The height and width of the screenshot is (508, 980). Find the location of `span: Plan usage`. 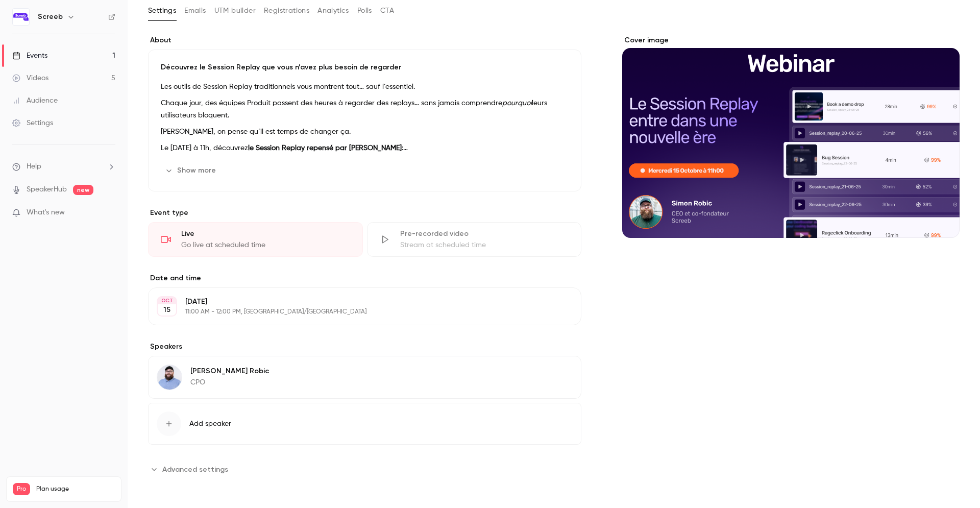

span: Plan usage is located at coordinates (75, 490).